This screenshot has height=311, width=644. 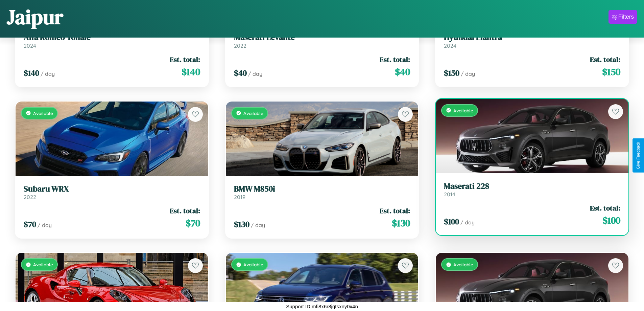 What do you see at coordinates (322, 192) in the screenshot?
I see `a: BMW M850i2019` at bounding box center [322, 192].